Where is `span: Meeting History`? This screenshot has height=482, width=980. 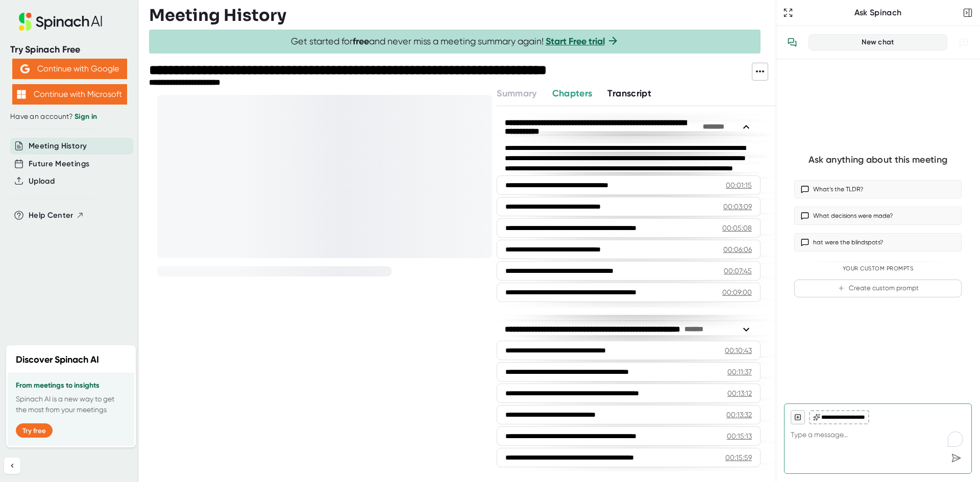
span: Meeting History is located at coordinates (57, 146).